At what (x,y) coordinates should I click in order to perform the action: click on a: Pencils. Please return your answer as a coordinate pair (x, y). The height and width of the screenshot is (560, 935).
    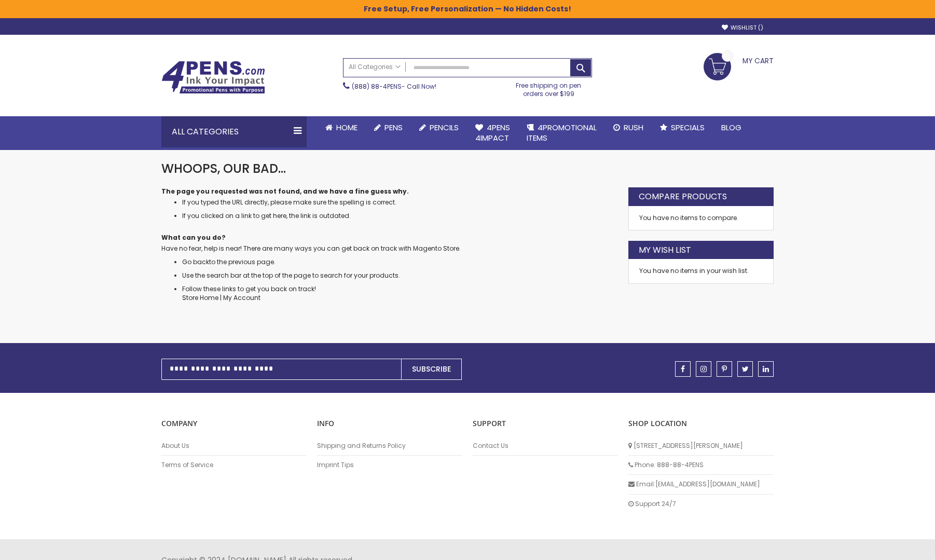
    Looking at the image, I should click on (439, 127).